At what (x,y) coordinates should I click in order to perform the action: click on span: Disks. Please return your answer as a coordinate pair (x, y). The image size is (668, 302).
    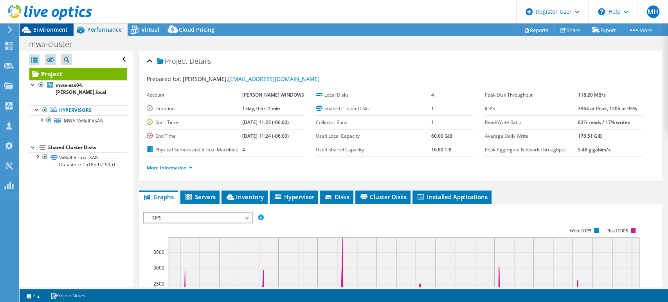
    Looking at the image, I should click on (336, 197).